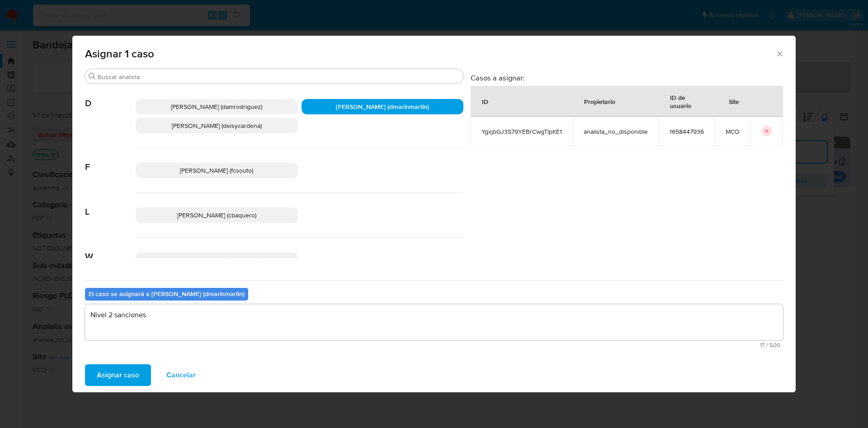 The image size is (868, 428). Describe the element at coordinates (118, 375) in the screenshot. I see `span: Asignar caso` at that location.